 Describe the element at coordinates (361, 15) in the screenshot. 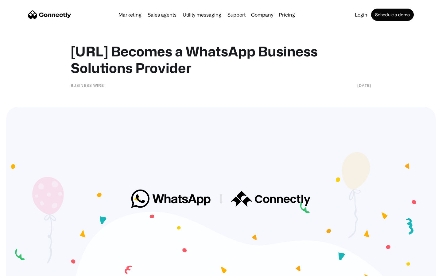

I see `a: Login` at that location.